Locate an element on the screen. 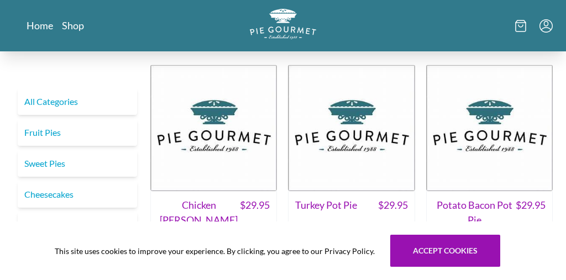  button: Accept cookies is located at coordinates (445, 251).